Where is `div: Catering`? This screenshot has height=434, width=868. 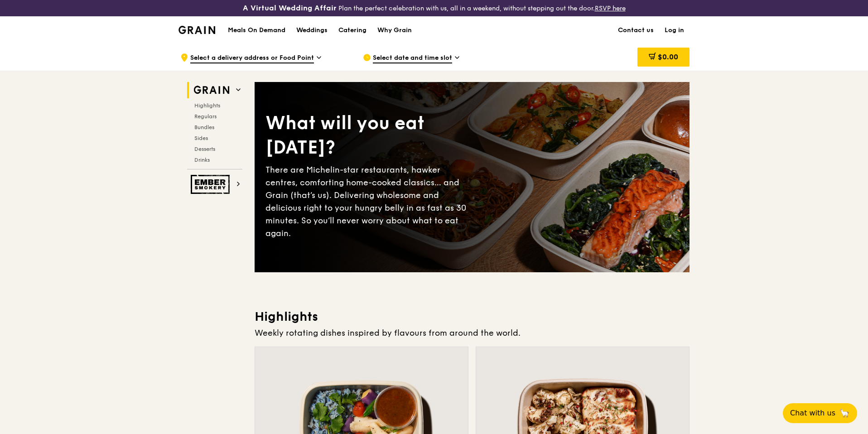 div: Catering is located at coordinates (352, 30).